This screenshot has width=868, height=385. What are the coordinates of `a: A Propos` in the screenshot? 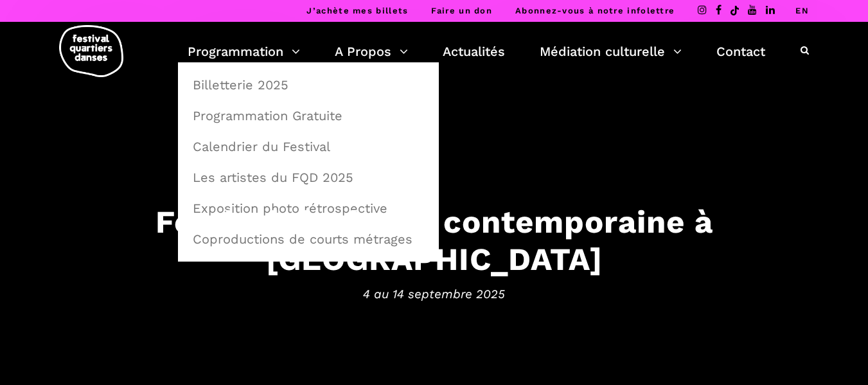 It's located at (372, 52).